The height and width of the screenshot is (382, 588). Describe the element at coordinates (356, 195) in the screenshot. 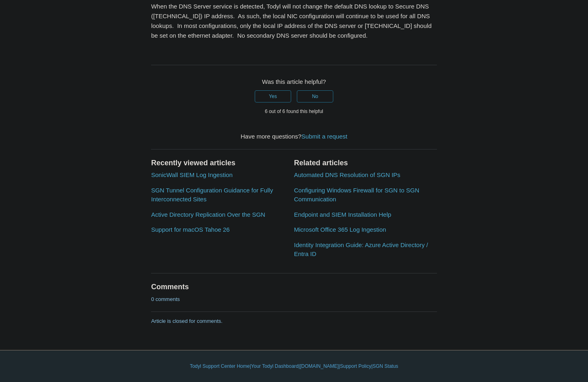

I see `a: Configuring Windows Firewall for SGN to SGN Communication` at that location.